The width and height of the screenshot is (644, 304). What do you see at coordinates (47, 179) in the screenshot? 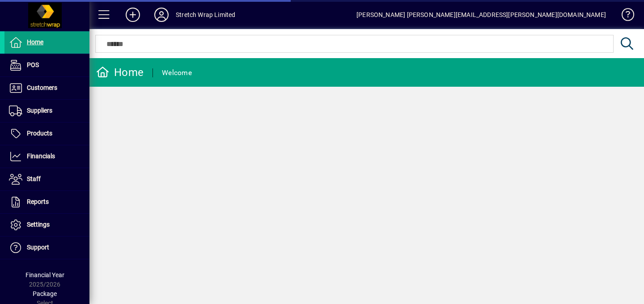
I see `a: Staff` at bounding box center [47, 179].